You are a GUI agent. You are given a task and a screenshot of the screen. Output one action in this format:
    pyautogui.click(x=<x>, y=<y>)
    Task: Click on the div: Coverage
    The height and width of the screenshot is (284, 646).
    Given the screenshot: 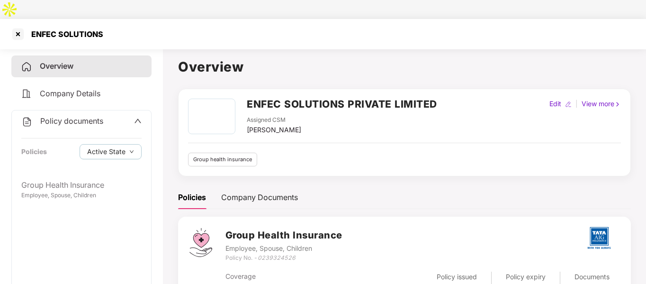 What is the action you would take?
    pyautogui.click(x=291, y=276)
    